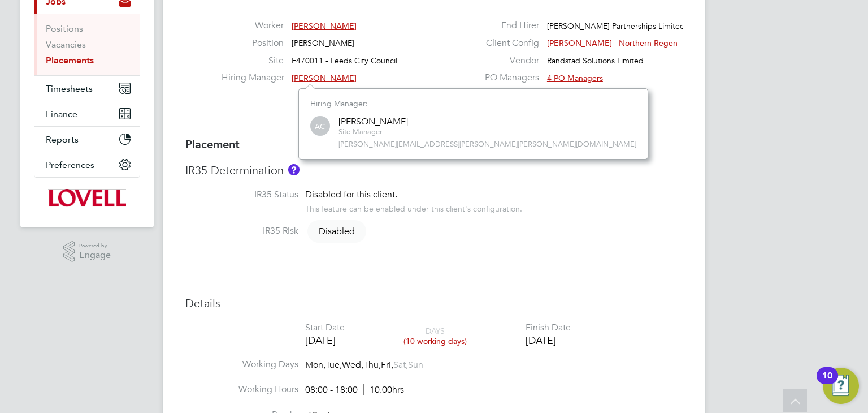 The image size is (868, 413). Describe the element at coordinates (315, 365) in the screenshot. I see `span: Mon,` at that location.